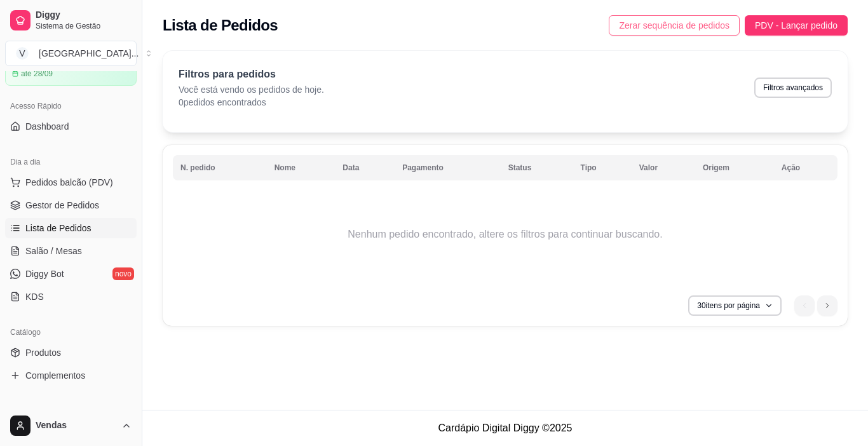 This screenshot has height=446, width=868. Describe the element at coordinates (735, 306) in the screenshot. I see `button: 30itens por página` at that location.